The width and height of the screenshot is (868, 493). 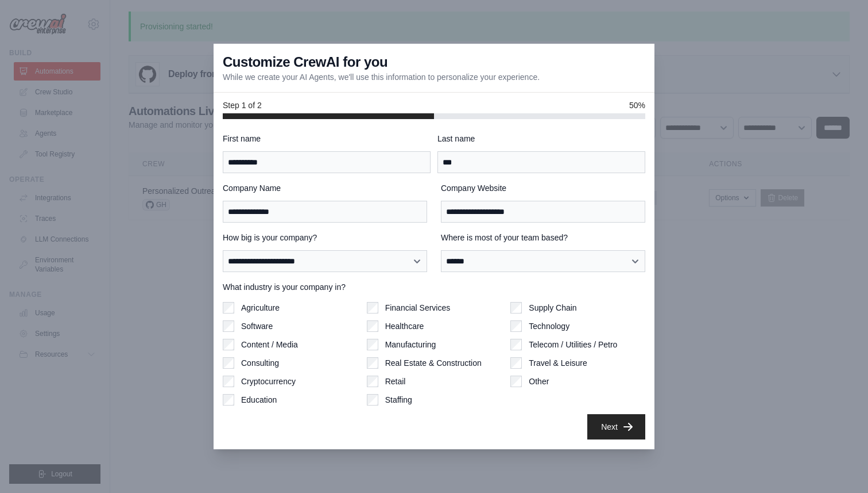 I want to click on label: Supply Chain, so click(x=553, y=308).